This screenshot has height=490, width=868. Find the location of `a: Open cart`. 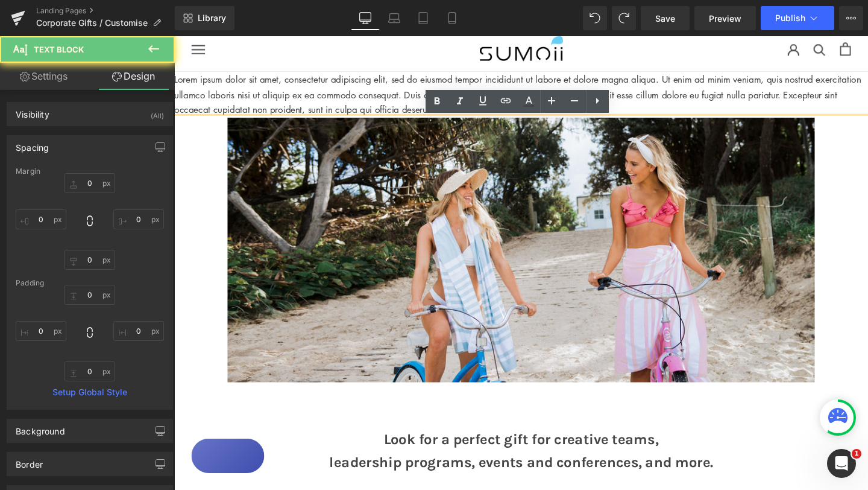

a: Open cart is located at coordinates (705, 13).